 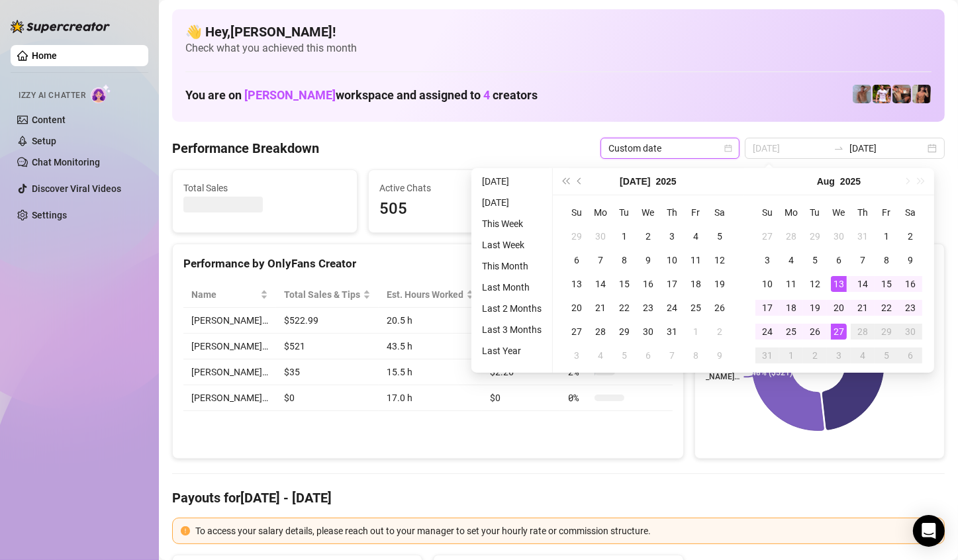 What do you see at coordinates (600, 261) in the screenshot?
I see `div: 7` at bounding box center [600, 261].